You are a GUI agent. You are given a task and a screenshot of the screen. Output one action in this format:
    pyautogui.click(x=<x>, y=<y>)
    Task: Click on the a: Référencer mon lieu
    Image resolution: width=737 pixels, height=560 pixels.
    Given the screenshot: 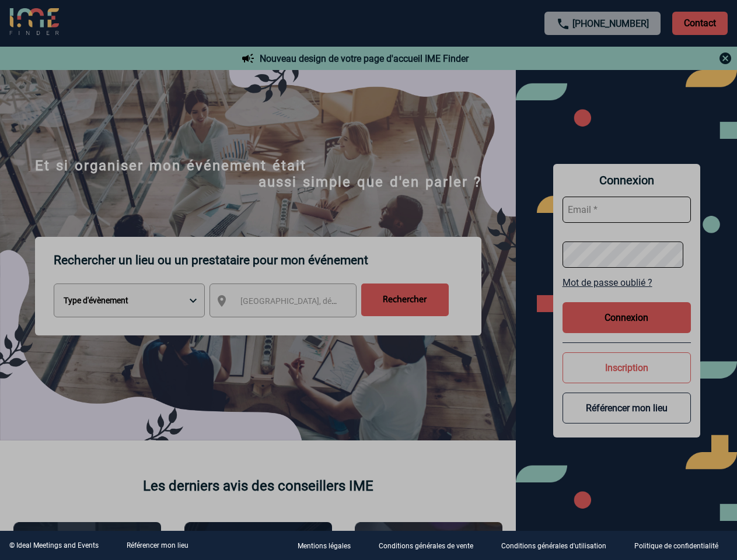 What is the action you would take?
    pyautogui.click(x=158, y=546)
    